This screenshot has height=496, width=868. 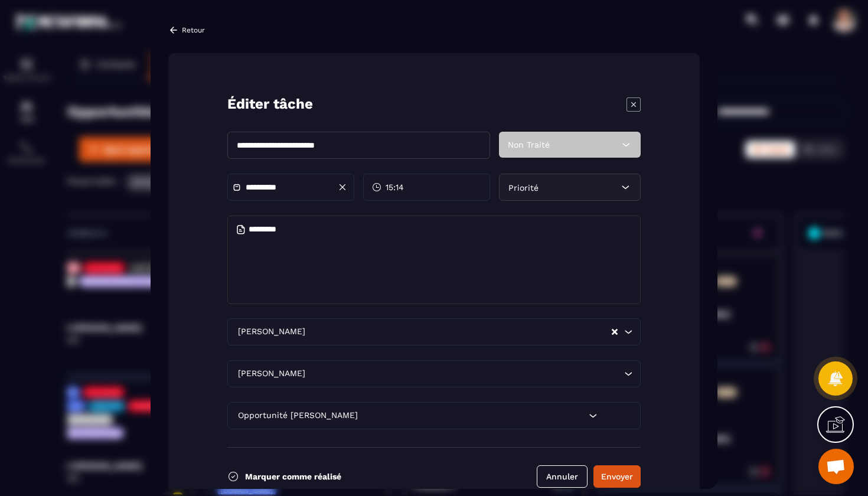 I want to click on p: Éditer tâche, so click(x=270, y=104).